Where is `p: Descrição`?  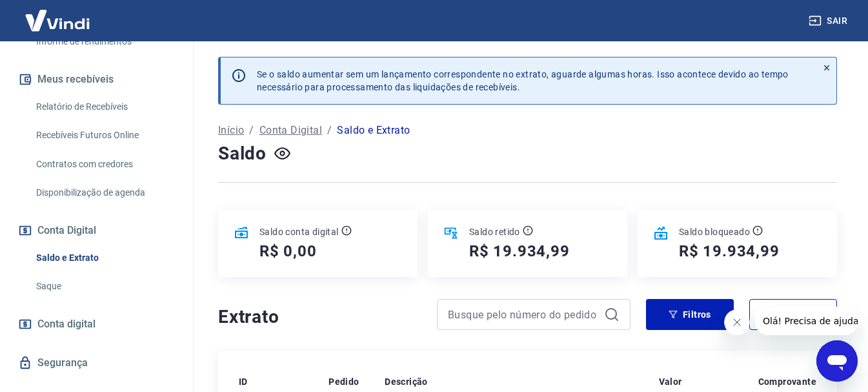 p: Descrição is located at coordinates (406, 382).